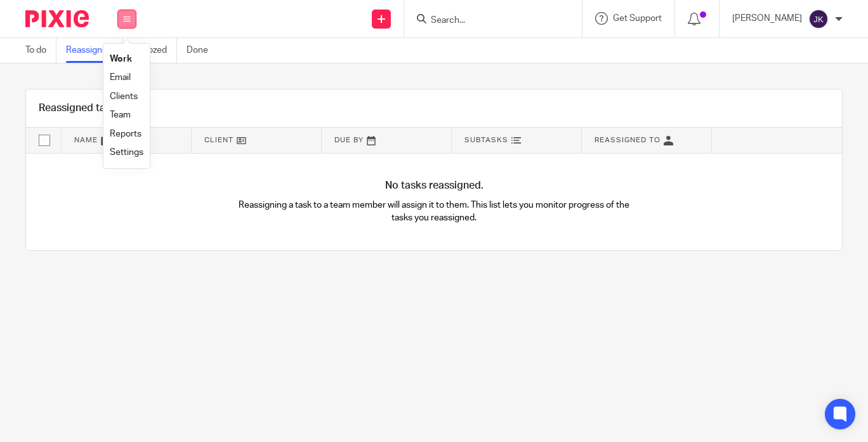 The image size is (868, 442). Describe the element at coordinates (126, 152) in the screenshot. I see `a: Settings` at that location.